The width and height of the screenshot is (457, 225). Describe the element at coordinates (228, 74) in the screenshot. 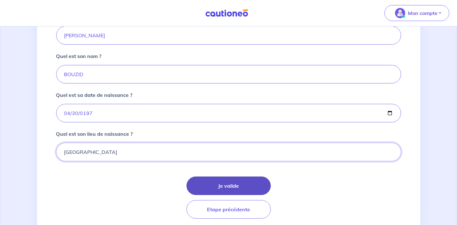

I see `input: Duteuil` at that location.